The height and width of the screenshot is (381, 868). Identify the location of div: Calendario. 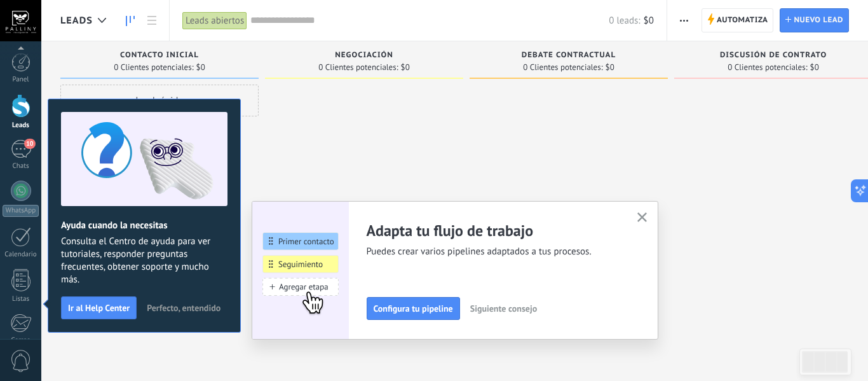
(21, 255).